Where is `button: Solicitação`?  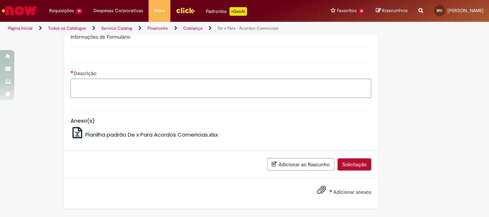 button: Solicitação is located at coordinates (354, 165).